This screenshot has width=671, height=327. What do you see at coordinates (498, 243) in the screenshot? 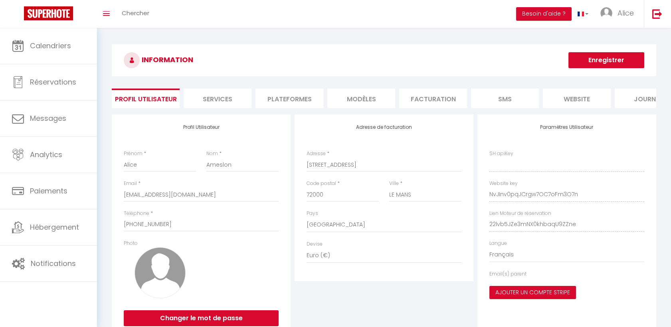
I see `label: Langue` at bounding box center [498, 243].